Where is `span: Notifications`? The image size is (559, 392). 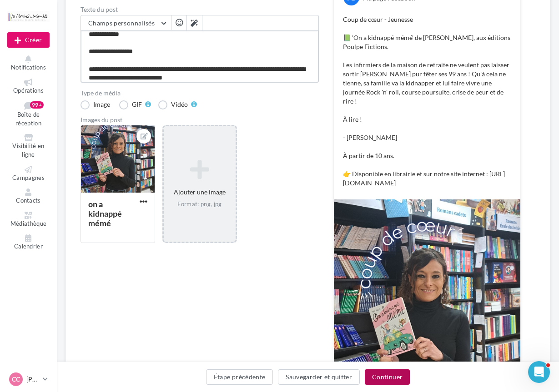 span: Notifications is located at coordinates (28, 67).